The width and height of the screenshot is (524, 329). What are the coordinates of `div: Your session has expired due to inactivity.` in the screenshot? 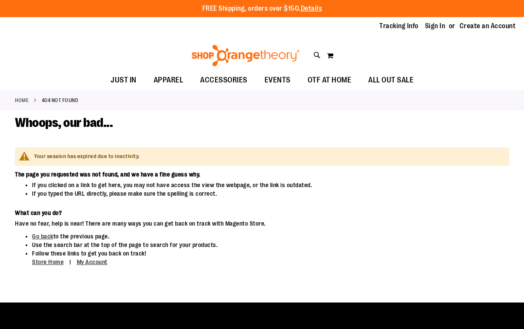 It's located at (267, 156).